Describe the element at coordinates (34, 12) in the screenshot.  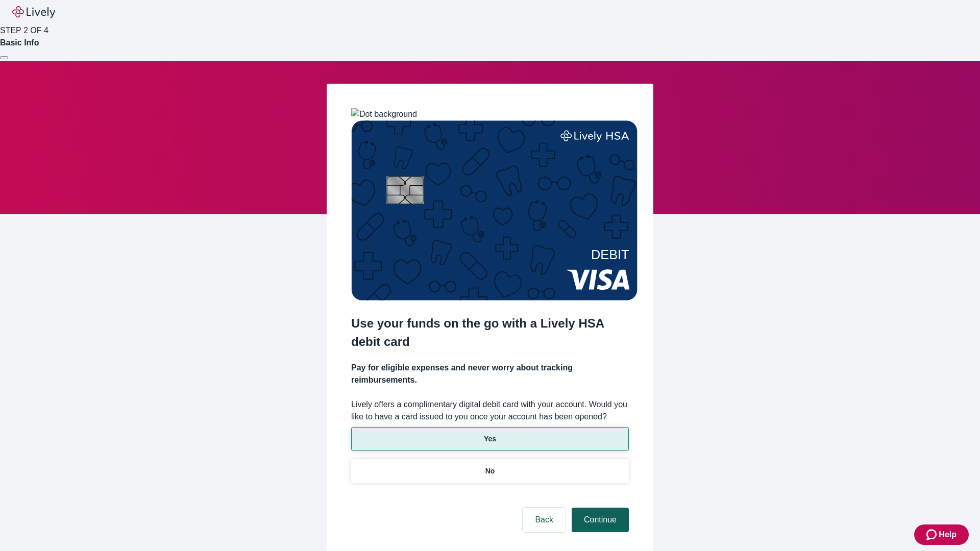
I see `img: Lively` at that location.